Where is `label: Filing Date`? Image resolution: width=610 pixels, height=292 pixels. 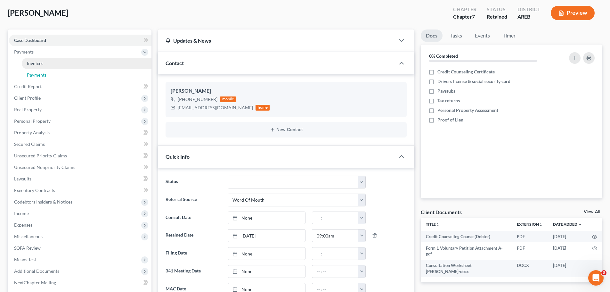
label: Filing Date is located at coordinates (193, 253).